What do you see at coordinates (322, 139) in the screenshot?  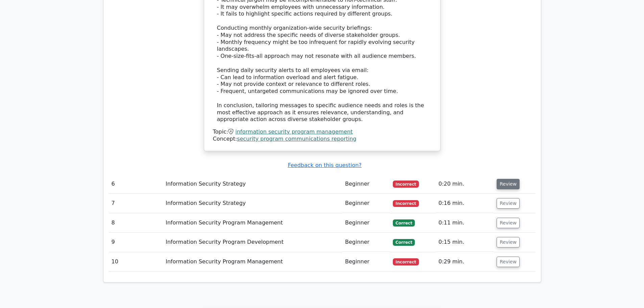 I see `div: Concept:` at bounding box center [322, 139].